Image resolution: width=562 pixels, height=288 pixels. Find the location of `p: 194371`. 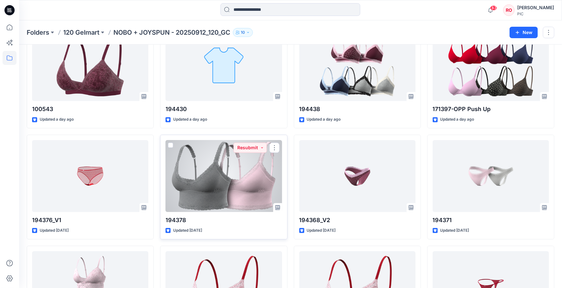

p: 194371 is located at coordinates (491, 220).